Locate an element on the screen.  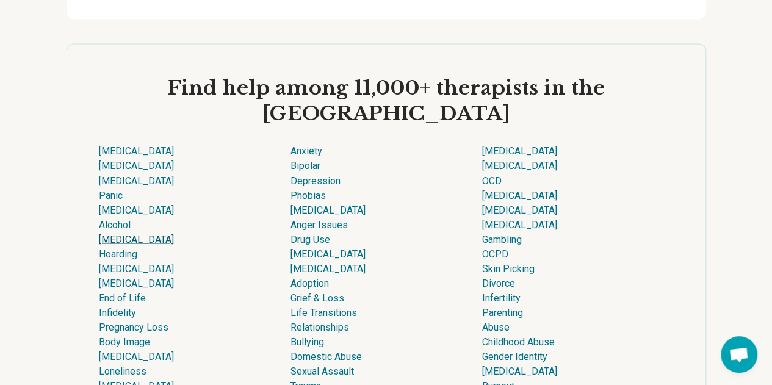
a: Drug Use is located at coordinates (310, 239).